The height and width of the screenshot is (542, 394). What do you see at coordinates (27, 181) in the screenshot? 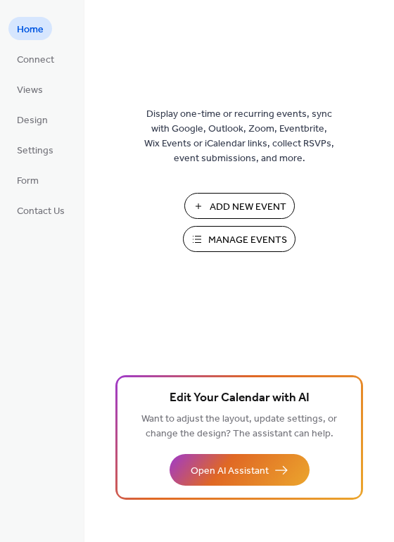
I see `span: Form` at bounding box center [27, 181].